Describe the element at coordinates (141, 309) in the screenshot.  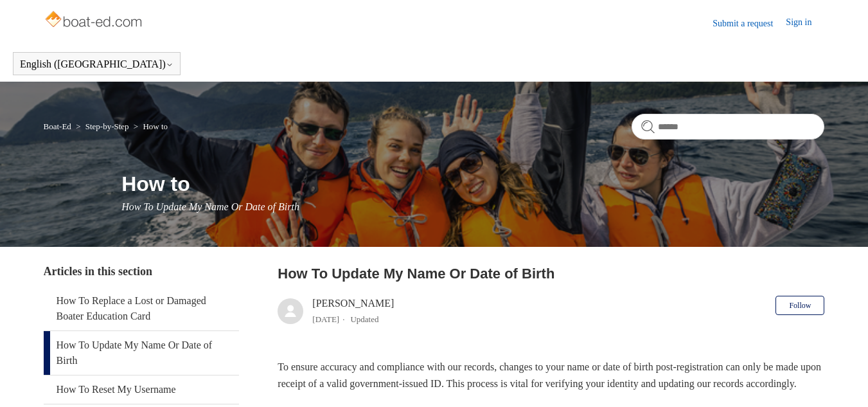
I see `a: How To Replace a Lost or Damaged Boater Education Card` at that location.